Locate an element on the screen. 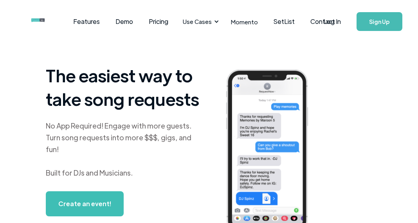 The image size is (418, 223). a: Features is located at coordinates (87, 22).